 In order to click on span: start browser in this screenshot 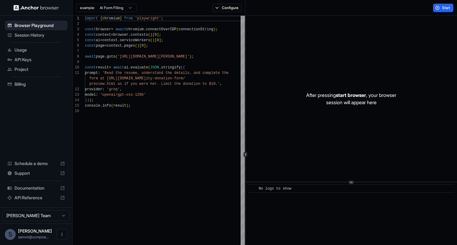, I will do `click(351, 95)`.